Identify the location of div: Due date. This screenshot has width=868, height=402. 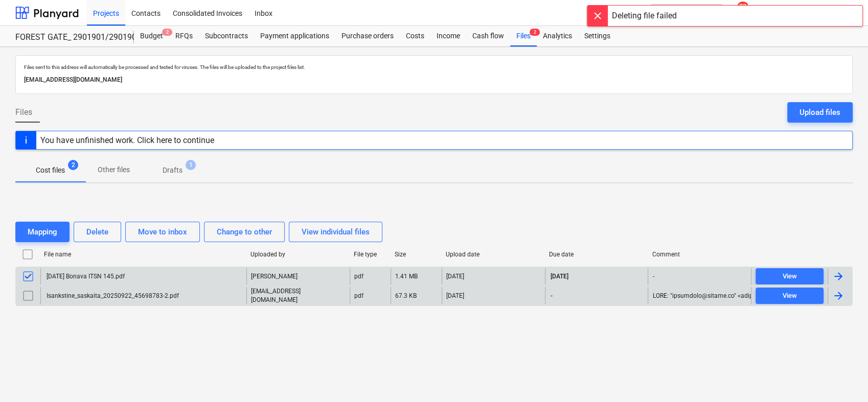
(597, 255).